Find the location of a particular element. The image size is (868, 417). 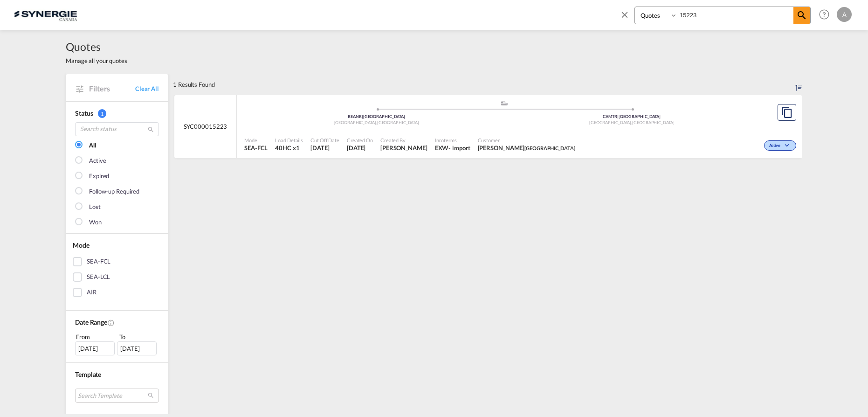

span: SYC000015223 is located at coordinates (206, 126).